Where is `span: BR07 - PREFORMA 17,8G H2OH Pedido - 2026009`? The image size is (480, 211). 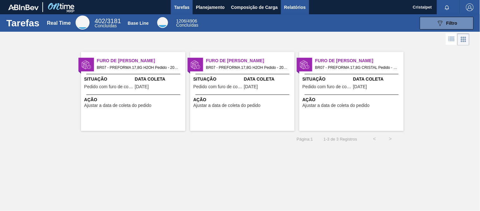
span: BR07 - PREFORMA 17,8G H2OH Pedido - 2026009 is located at coordinates (139, 67).